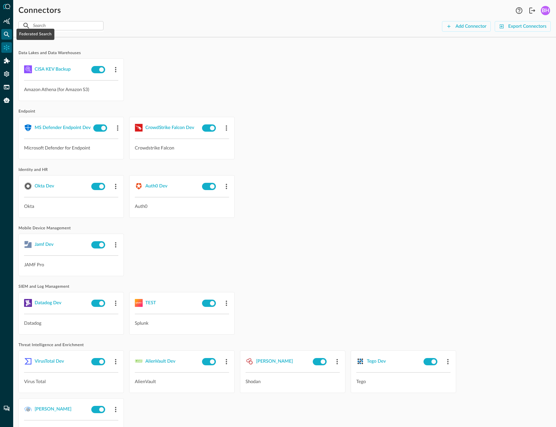  I want to click on div: Chat, so click(7, 408).